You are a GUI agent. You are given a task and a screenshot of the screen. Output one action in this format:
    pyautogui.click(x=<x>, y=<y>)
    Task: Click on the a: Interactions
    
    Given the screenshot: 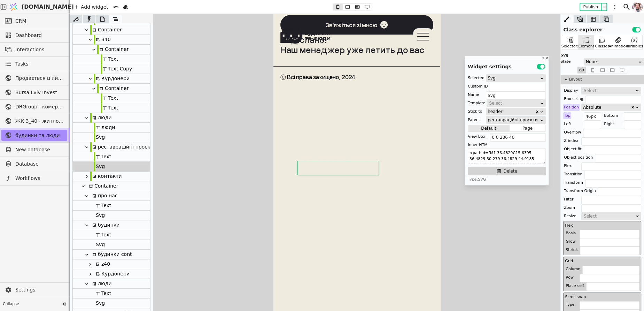 What is the action you would take?
    pyautogui.click(x=35, y=50)
    